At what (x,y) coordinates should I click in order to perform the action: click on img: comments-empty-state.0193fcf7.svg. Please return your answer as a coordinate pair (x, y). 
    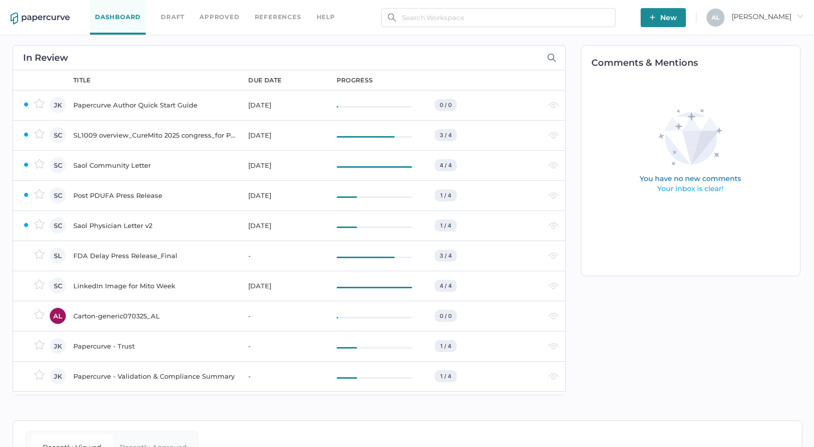
    Looking at the image, I should click on (690, 151).